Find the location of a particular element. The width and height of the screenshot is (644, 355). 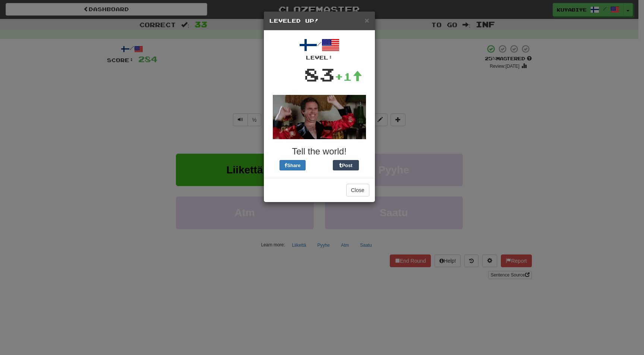

img: will-ferrel-d6c07f94194e19e98823ed86c433f8fc69ac91e84bfcb09b53c9a5692911eaa6.gif is located at coordinates (319, 117).